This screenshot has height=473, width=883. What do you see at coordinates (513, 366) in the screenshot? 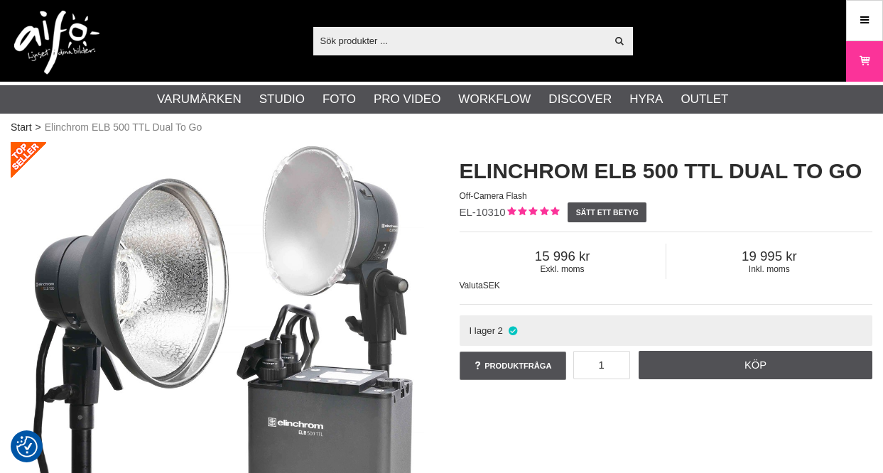
I see `a: Produktfråga` at bounding box center [513, 366].